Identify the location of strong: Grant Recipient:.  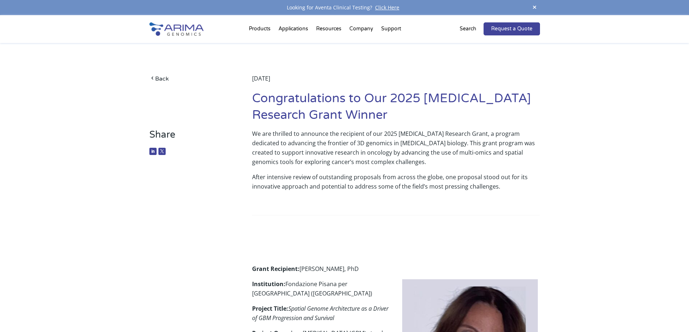
(276, 269).